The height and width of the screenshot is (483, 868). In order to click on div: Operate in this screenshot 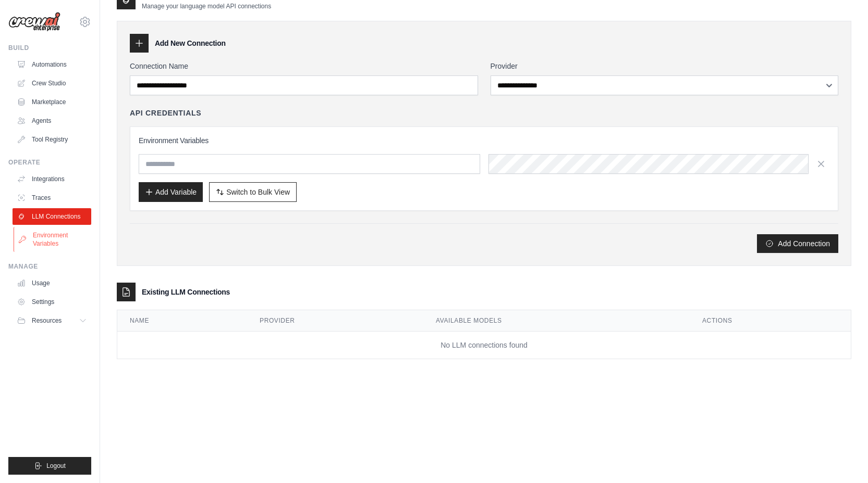, I will do `click(49, 162)`.